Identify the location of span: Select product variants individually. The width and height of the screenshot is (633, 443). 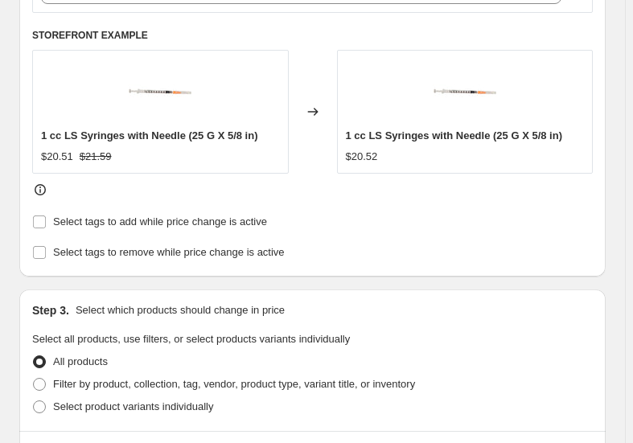
(133, 406).